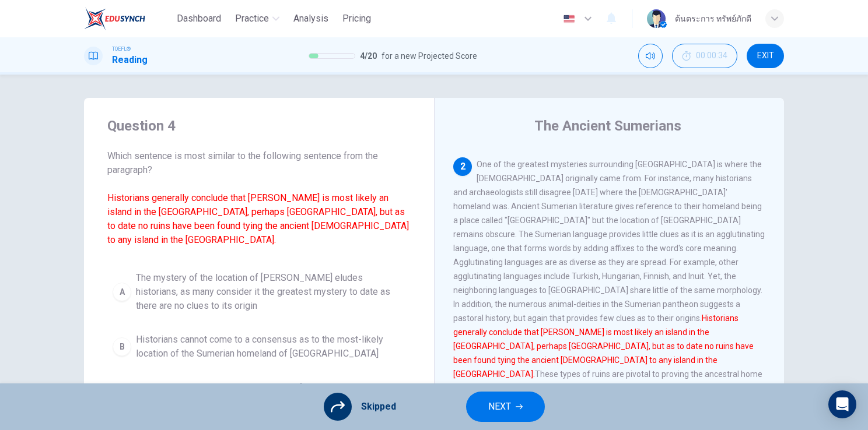  I want to click on button: Pricing, so click(356, 18).